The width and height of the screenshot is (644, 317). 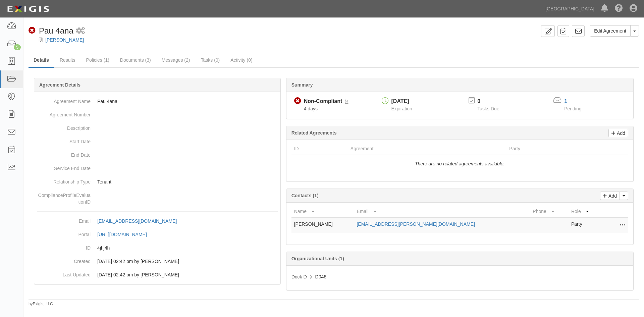 I want to click on dt: ID, so click(x=64, y=246).